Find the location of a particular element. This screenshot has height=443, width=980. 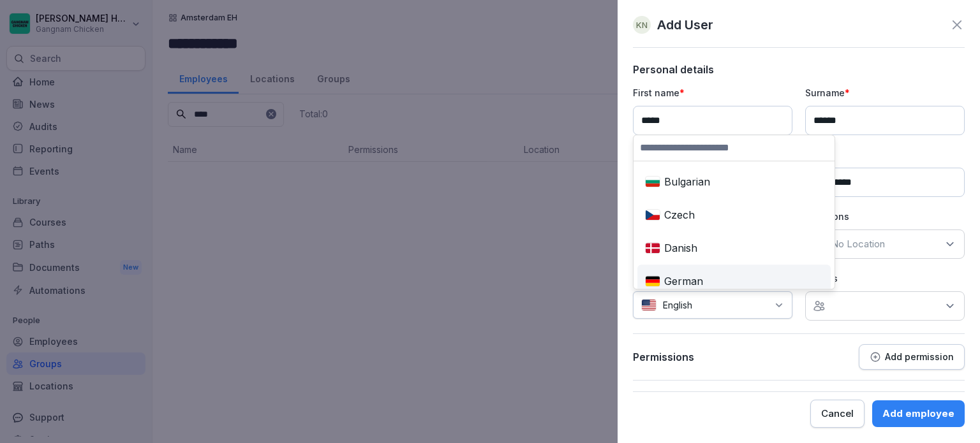

img: us.svg is located at coordinates (649, 305).